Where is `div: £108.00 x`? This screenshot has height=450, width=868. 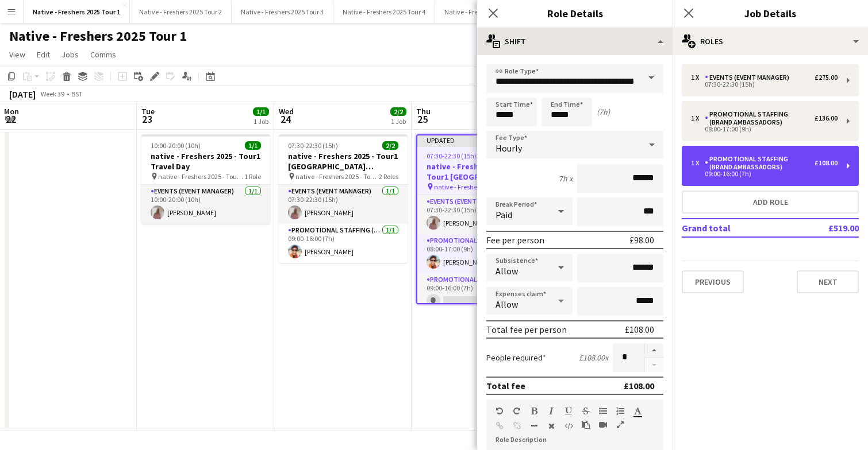 div: £108.00 x is located at coordinates (593, 358).